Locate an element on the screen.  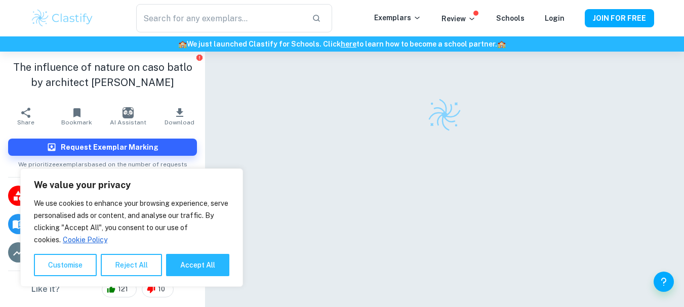
button: Customise is located at coordinates (65, 265).